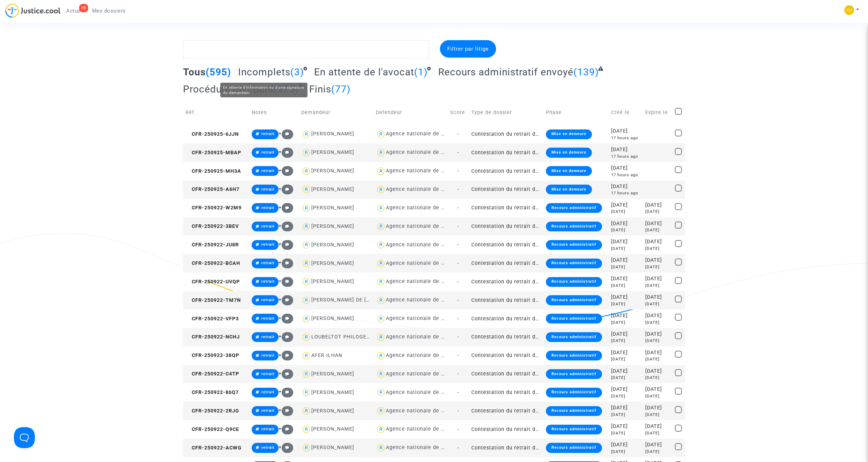  What do you see at coordinates (213, 281) in the screenshot?
I see `span: CFR-250922-UVQP` at bounding box center [213, 281].